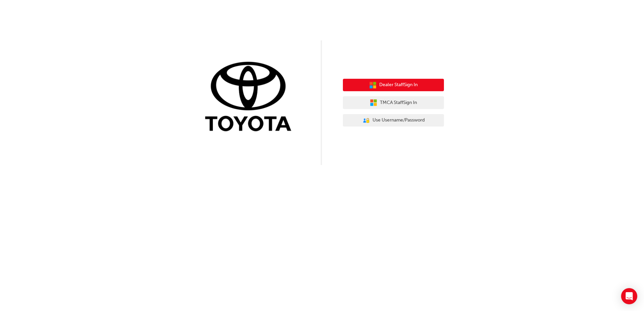 The height and width of the screenshot is (311, 644). What do you see at coordinates (398, 85) in the screenshot?
I see `span: Dealer Staff Sign In` at bounding box center [398, 85].